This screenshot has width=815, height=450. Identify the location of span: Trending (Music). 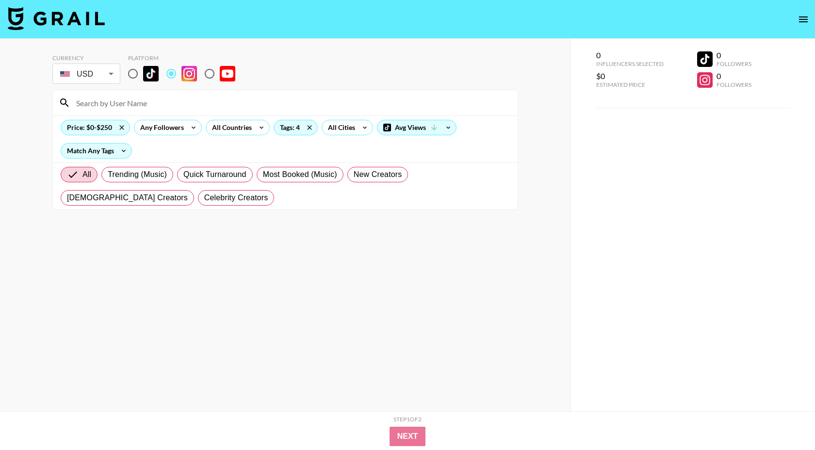
(137, 175).